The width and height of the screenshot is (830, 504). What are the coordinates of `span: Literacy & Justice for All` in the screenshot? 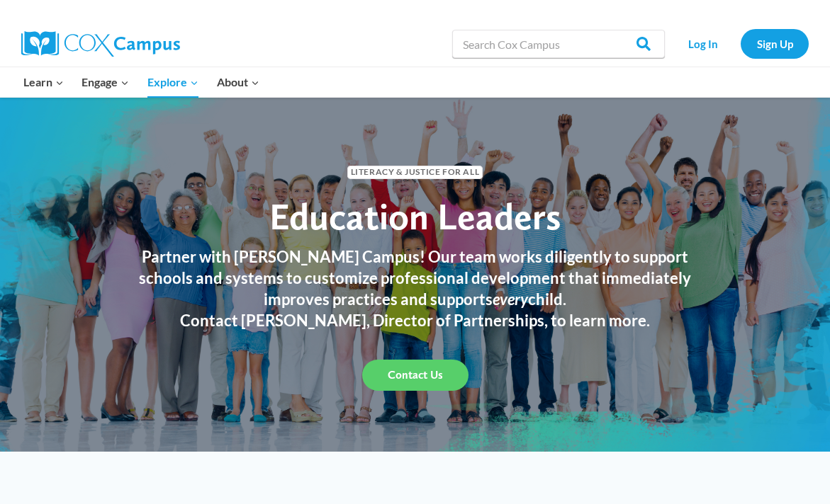 It's located at (415, 172).